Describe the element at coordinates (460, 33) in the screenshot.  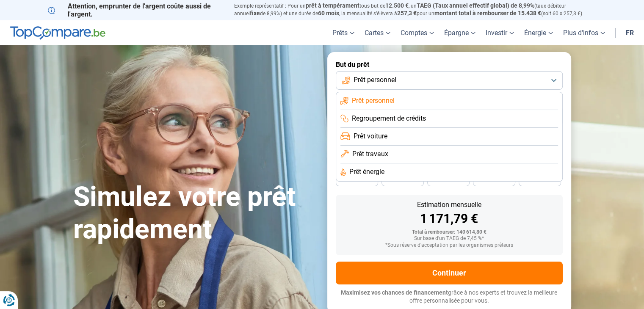
I see `a: Épargne` at that location.